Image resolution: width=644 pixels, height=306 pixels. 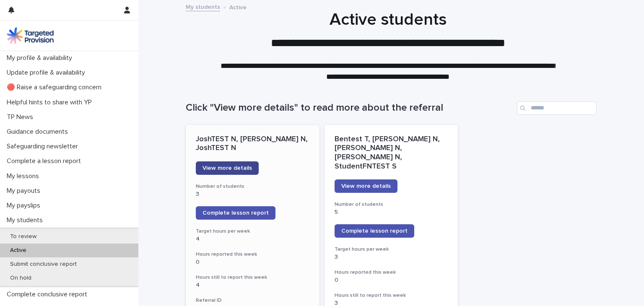 What do you see at coordinates (21, 278) in the screenshot?
I see `p: On hold` at bounding box center [21, 278].